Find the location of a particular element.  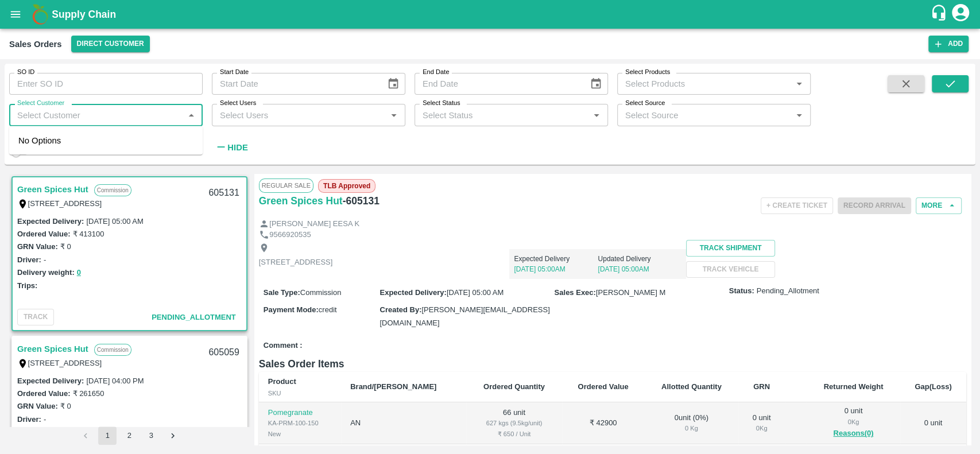

label: GRN Value: is located at coordinates (37, 247).